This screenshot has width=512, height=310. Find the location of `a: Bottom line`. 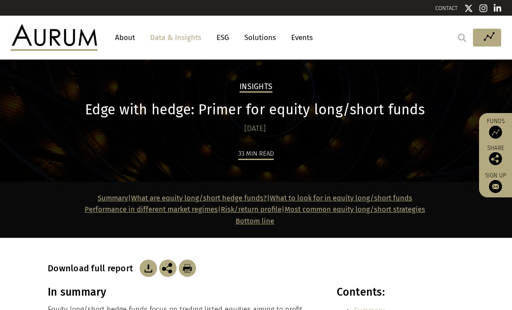

a: Bottom line is located at coordinates (255, 221).